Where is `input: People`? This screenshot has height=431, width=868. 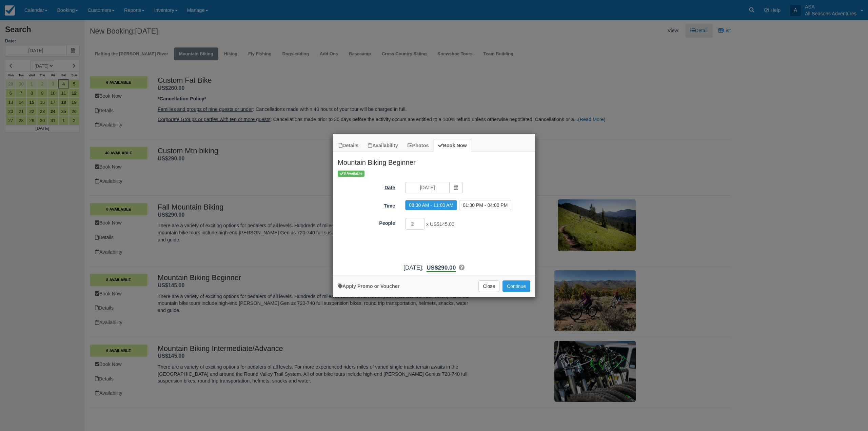
input: People is located at coordinates (415, 223).